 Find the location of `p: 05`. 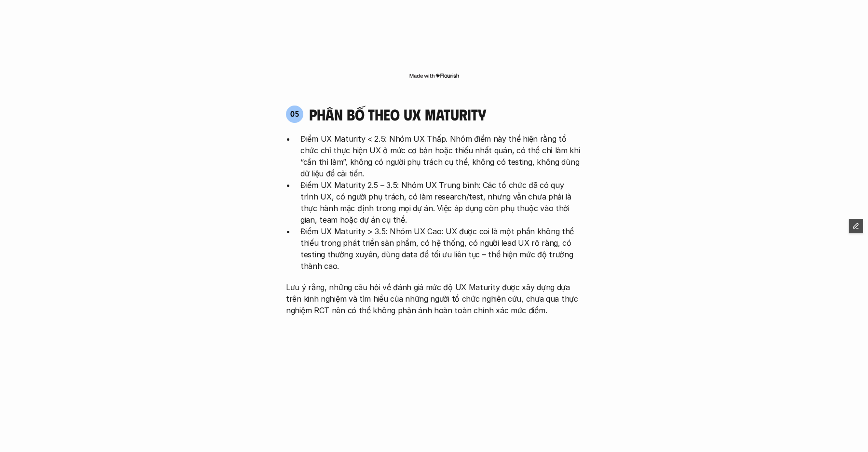

p: 05 is located at coordinates (294, 114).